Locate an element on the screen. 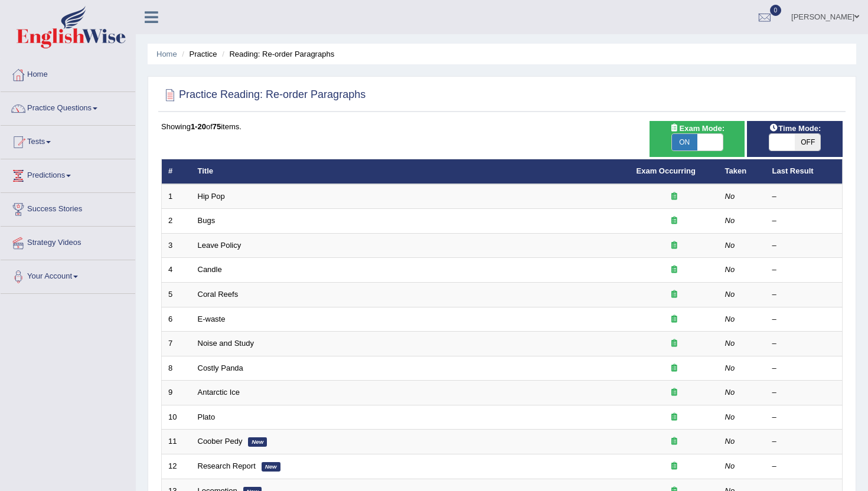 This screenshot has height=491, width=868. a: Candle is located at coordinates (210, 269).